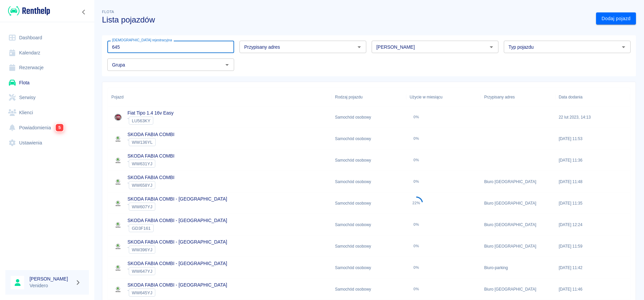 The height and width of the screenshot is (300, 644). Describe the element at coordinates (47, 97) in the screenshot. I see `a: Serwisy` at that location.